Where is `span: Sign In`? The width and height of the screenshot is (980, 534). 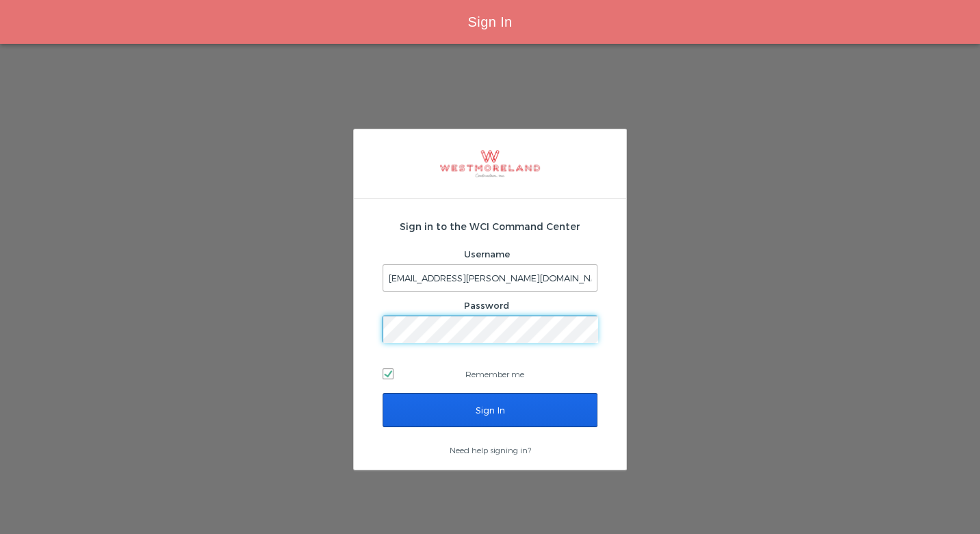 span: Sign In is located at coordinates (490, 22).